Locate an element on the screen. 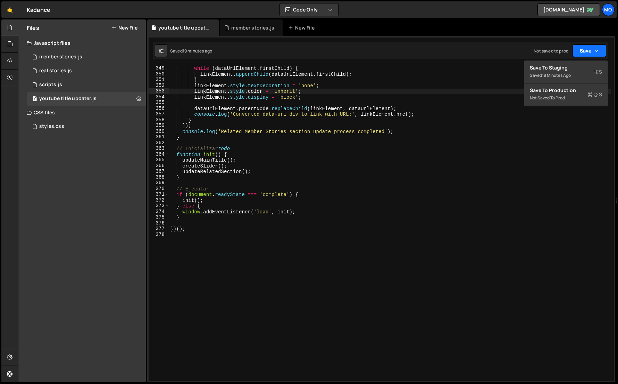 This screenshot has width=618, height=384. div: 369 is located at coordinates (159, 183).